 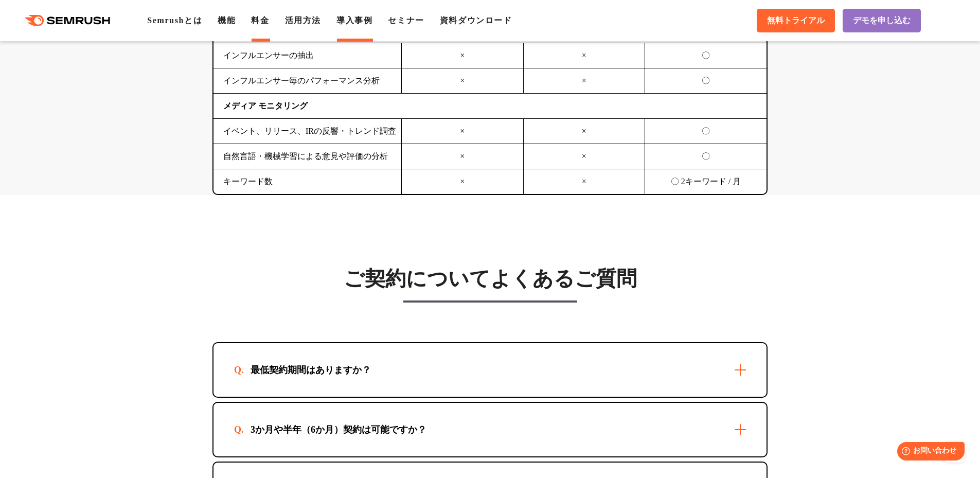 What do you see at coordinates (46, 13) in the screenshot?
I see `span: お問い合わせ` at bounding box center [46, 13].